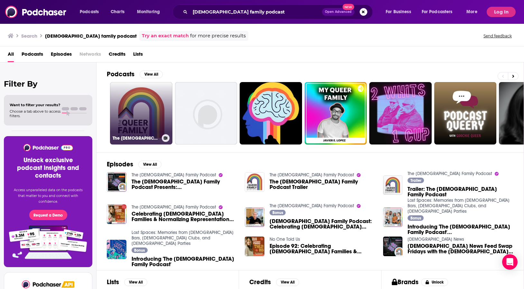 The width and height of the screenshot is (524, 289). I want to click on button: Unlock, so click(435, 282).